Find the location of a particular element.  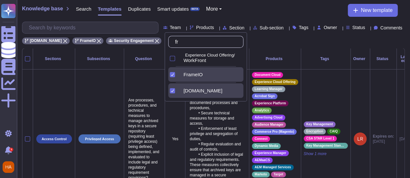

span: Team is located at coordinates (175, 28).